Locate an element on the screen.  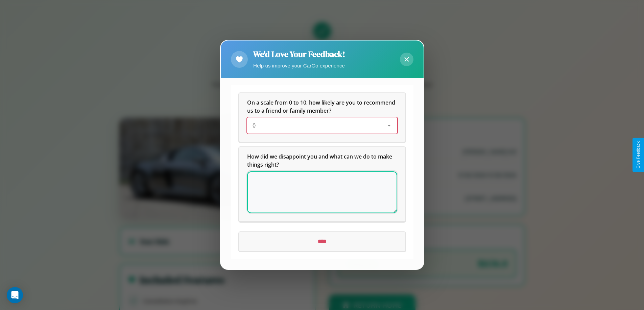
span: On a scale from 0 to 10, how likely are you to recommend us to a friend or family member? is located at coordinates (322, 107).